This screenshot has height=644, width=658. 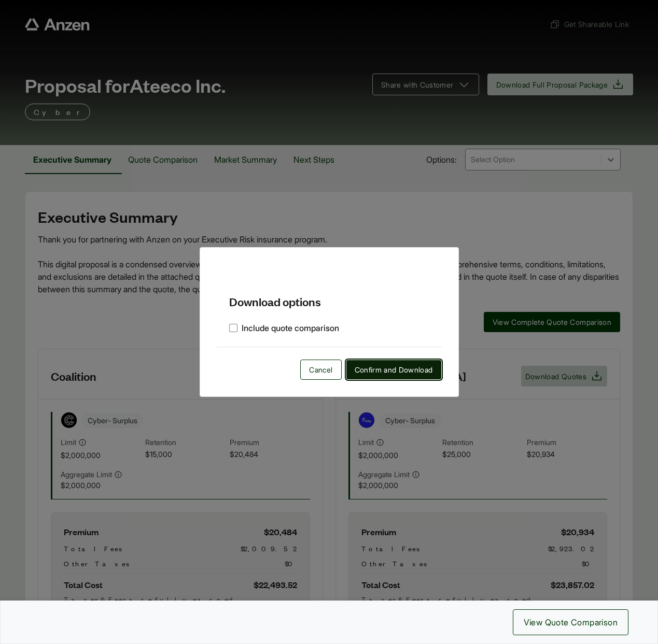 What do you see at coordinates (394, 369) in the screenshot?
I see `button: Confirm and Download` at bounding box center [394, 369].